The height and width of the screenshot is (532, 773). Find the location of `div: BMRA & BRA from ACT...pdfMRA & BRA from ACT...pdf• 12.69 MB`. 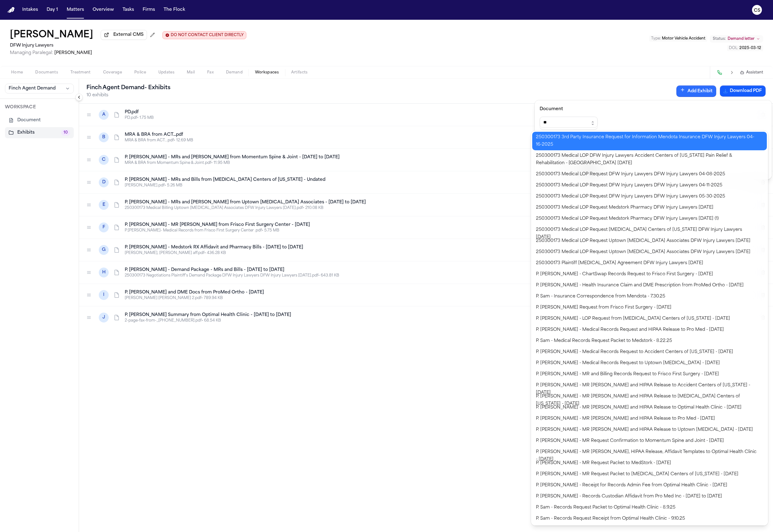

div: BMRA & BRA from ACT...pdfMRA & BRA from ACT...pdf• 12.69 MB is located at coordinates (426, 137).